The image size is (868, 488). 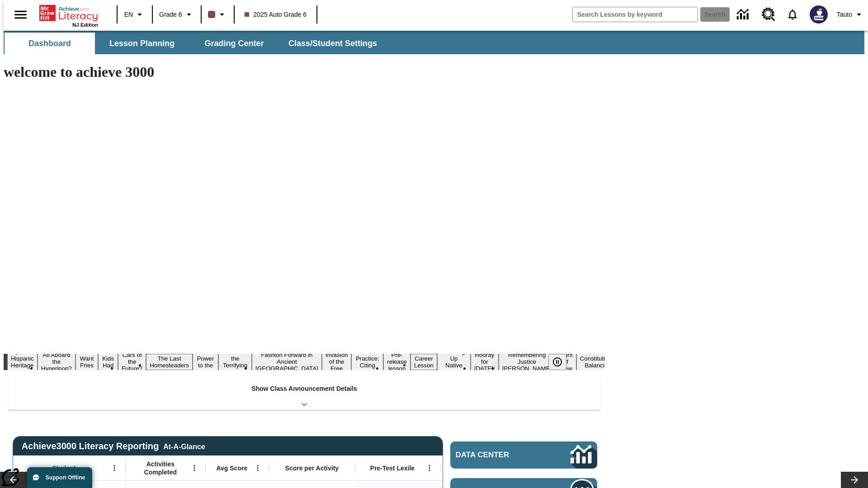 I want to click on img: Avatar, so click(x=819, y=14).